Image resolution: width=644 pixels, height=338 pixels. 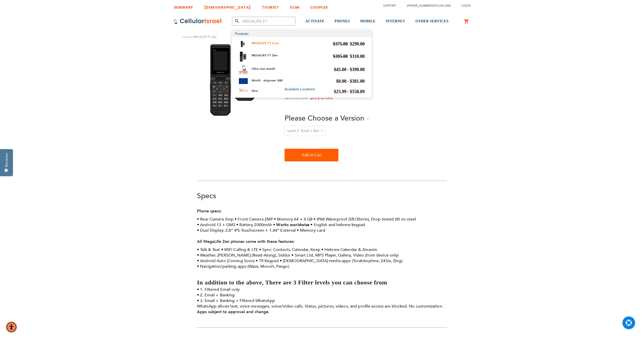 I want to click on li: Sync: Contacts, Calendar, Keep, so click(x=290, y=250).